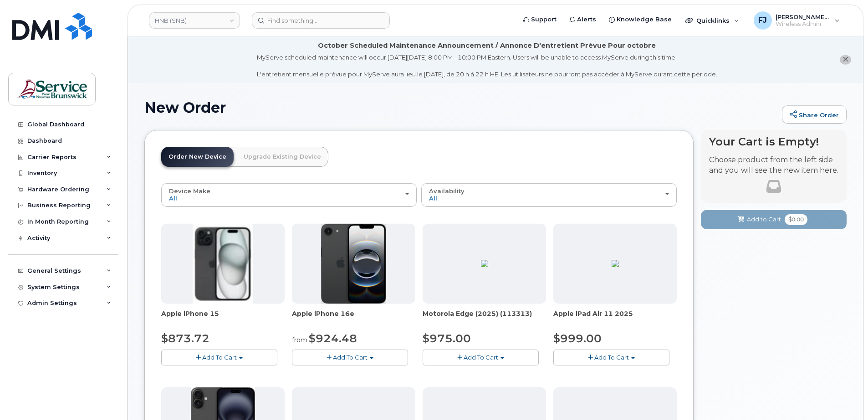 The image size is (868, 420). I want to click on span: Availability, so click(447, 191).